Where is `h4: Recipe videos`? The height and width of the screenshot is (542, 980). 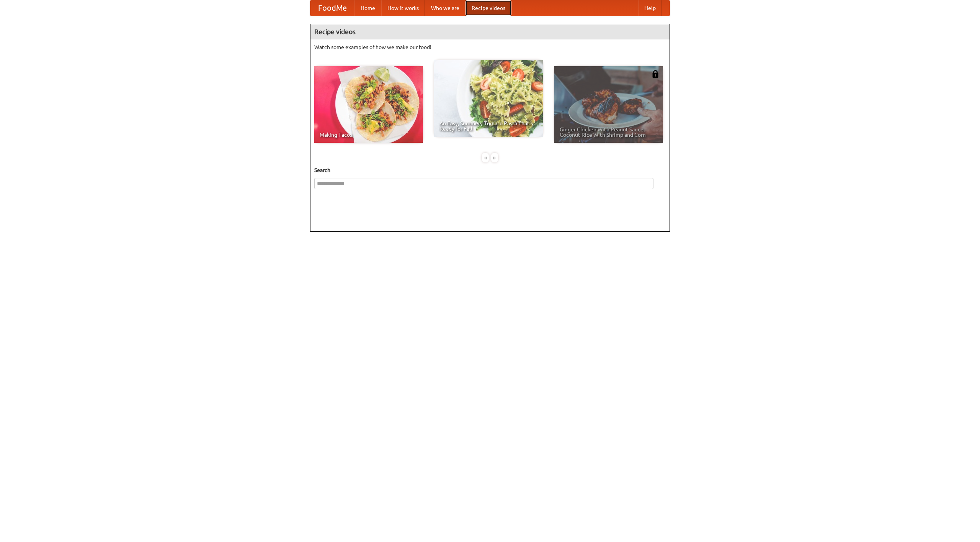 h4: Recipe videos is located at coordinates (490, 32).